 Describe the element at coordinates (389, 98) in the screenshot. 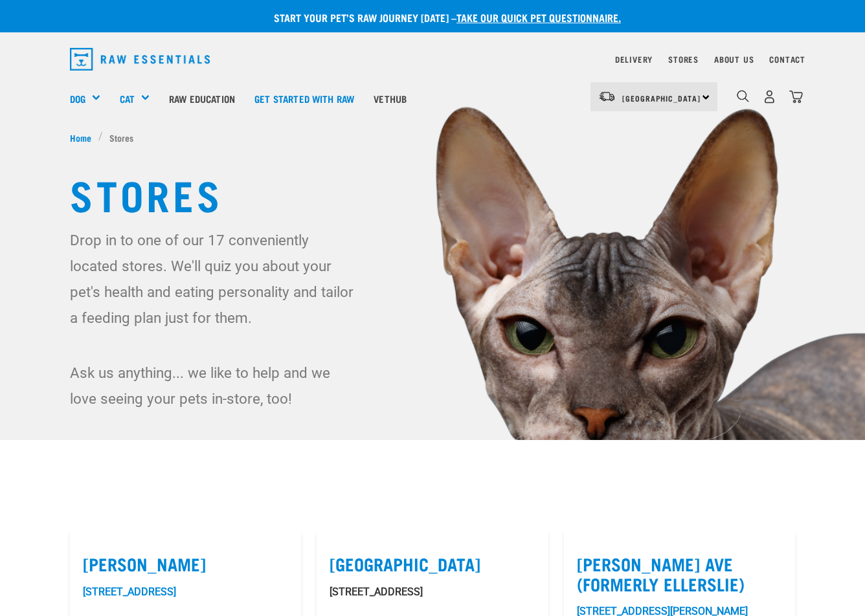

I see `a: Vethub` at that location.